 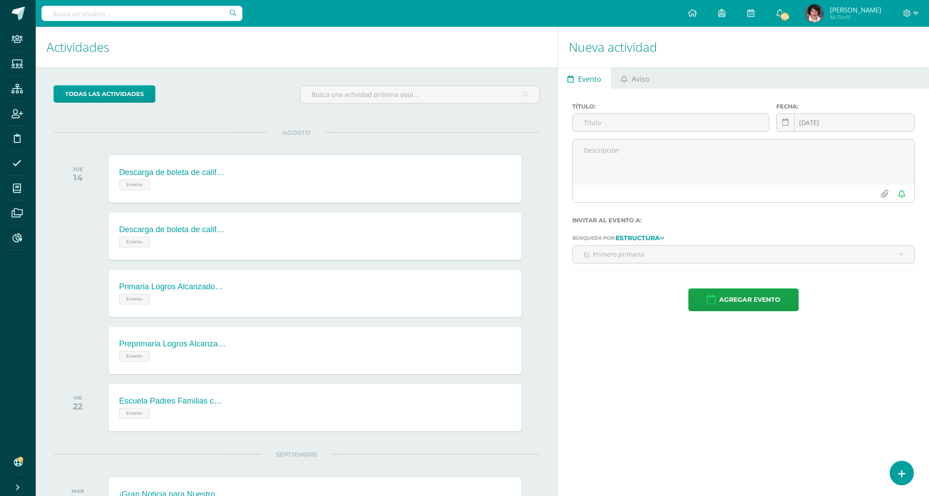 I want to click on span: 734, so click(x=785, y=17).